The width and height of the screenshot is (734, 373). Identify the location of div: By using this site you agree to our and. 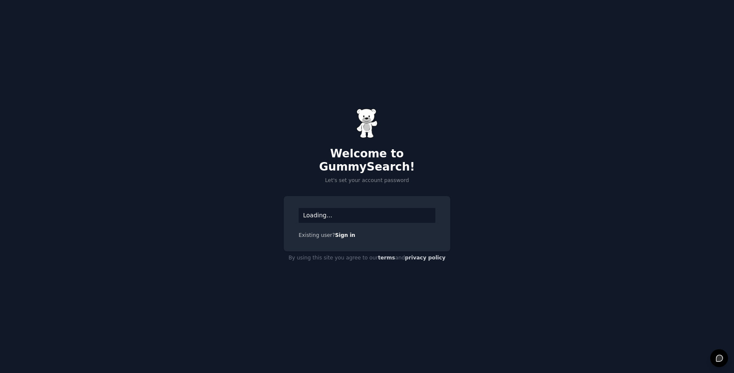
(367, 258).